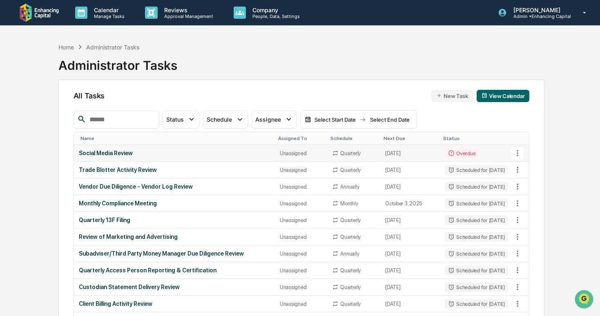 Image resolution: width=600 pixels, height=316 pixels. I want to click on div: Quarterly 13F Filing, so click(174, 220).